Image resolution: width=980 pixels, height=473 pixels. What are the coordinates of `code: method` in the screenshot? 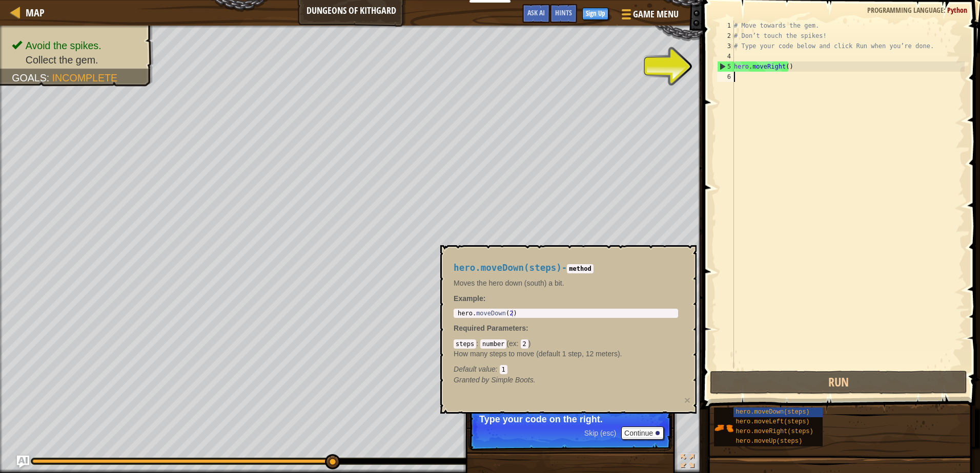 It's located at (580, 268).